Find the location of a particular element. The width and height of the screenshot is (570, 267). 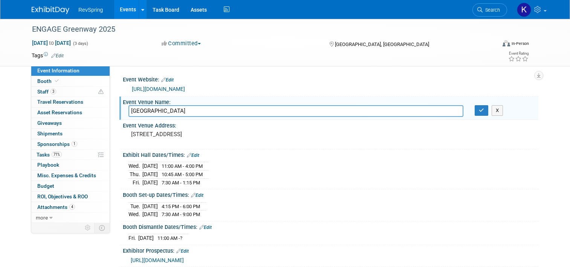

a: Misc. Expenses & Credits is located at coordinates (70, 175).